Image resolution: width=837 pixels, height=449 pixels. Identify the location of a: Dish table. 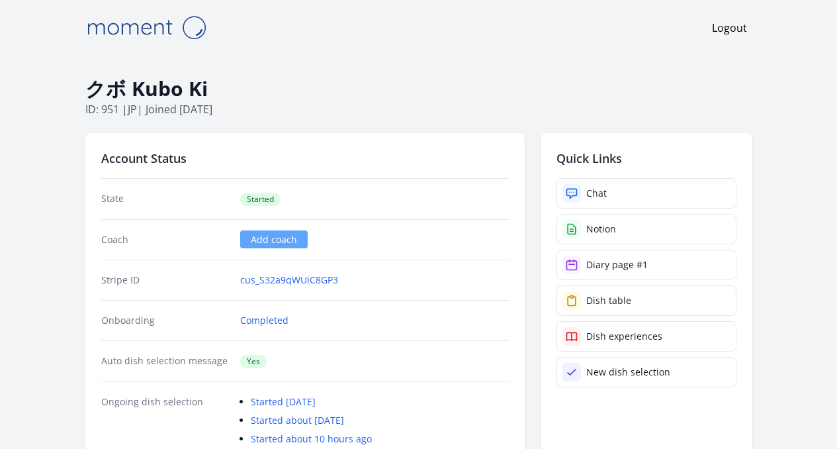
(646, 300).